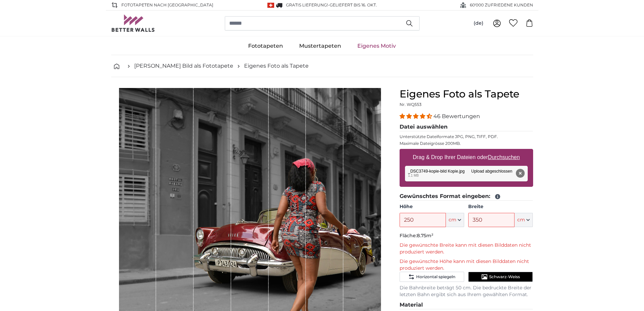 The width and height of the screenshot is (644, 311). Describe the element at coordinates (466, 94) in the screenshot. I see `h1: Eigenes Foto als Tapete` at that location.